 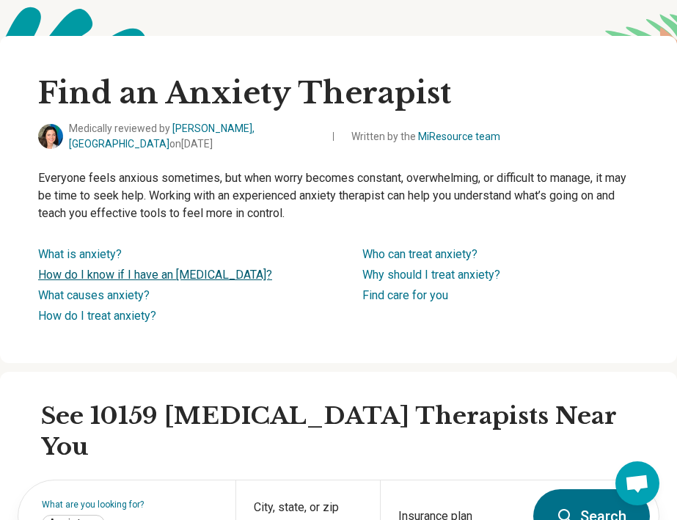 What do you see at coordinates (80, 254) in the screenshot?
I see `a: What is anxiety?` at bounding box center [80, 254].